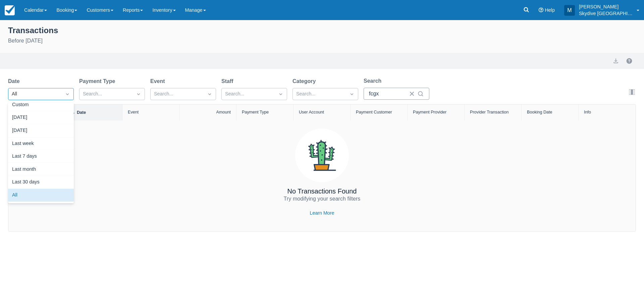  What do you see at coordinates (133, 112) in the screenshot?
I see `div: Event` at bounding box center [133, 112].